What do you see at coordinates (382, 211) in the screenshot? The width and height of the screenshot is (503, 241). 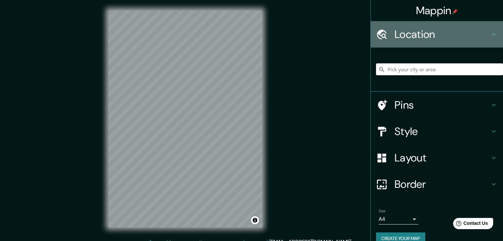 I see `label: Size` at bounding box center [382, 211].